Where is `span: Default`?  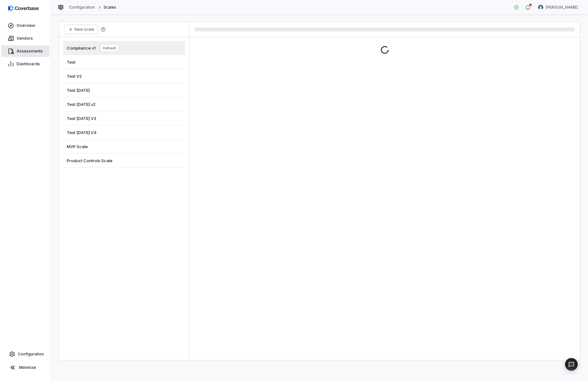 span: Default is located at coordinates (110, 48).